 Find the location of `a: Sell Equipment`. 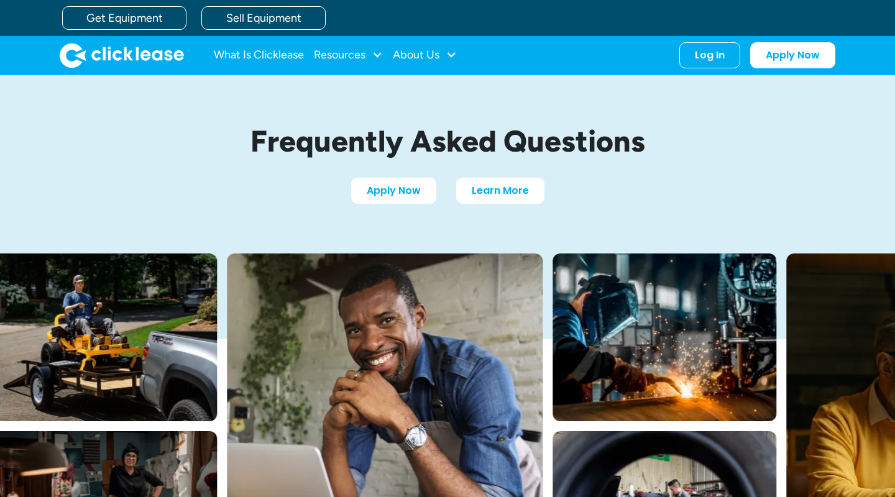

a: Sell Equipment is located at coordinates (263, 18).